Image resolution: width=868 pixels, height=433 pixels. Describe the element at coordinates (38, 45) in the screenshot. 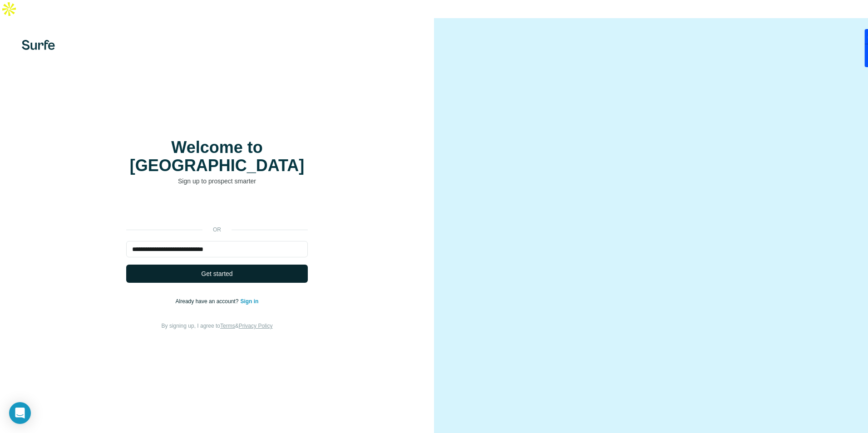

I see `img: Surfe's logo` at that location.